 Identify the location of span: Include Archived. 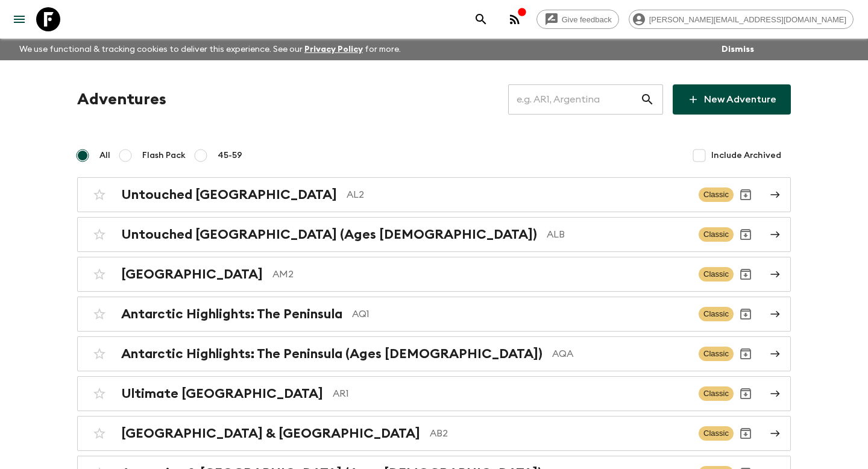
(746, 156).